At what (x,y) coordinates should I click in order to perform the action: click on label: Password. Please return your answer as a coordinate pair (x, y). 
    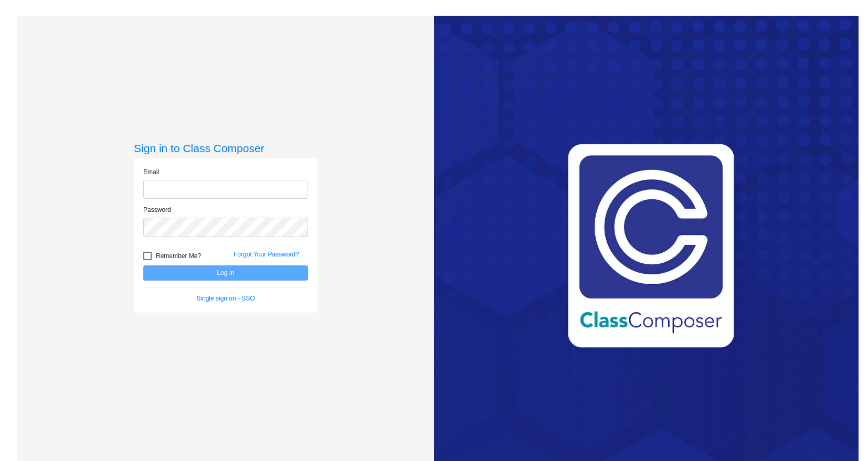
    Looking at the image, I should click on (157, 210).